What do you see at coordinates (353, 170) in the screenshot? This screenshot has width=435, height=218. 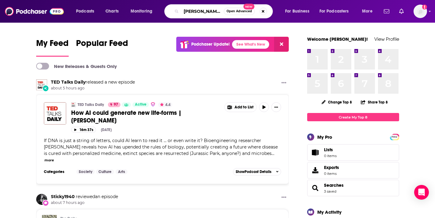 I see `a: Exports` at bounding box center [353, 170].